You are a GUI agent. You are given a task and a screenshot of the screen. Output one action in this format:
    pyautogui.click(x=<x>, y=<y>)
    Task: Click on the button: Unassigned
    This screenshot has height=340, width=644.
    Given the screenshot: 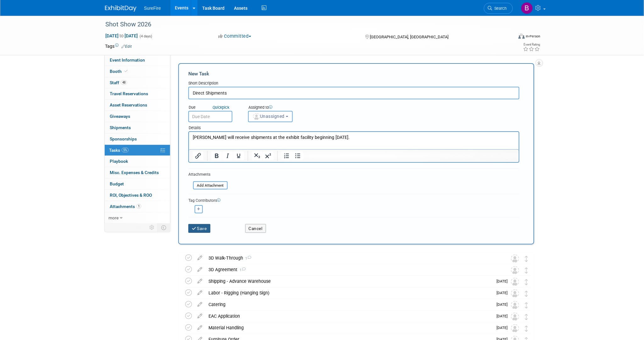 What is the action you would take?
    pyautogui.click(x=270, y=117)
    